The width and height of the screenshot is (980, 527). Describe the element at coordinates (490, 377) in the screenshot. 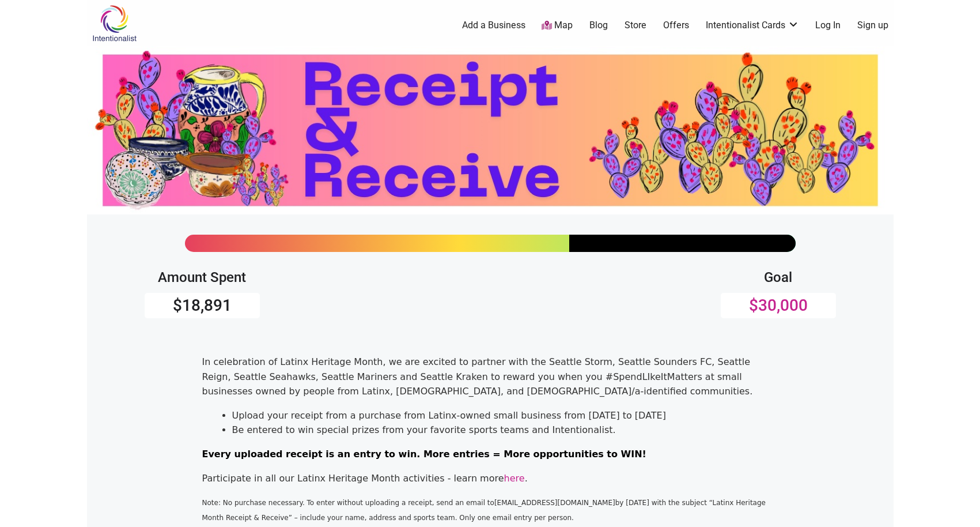

I see `p: In celebration of Latinx Heritage Month, we are excited to partner with the Seattle Storm, Seattl...` at that location.